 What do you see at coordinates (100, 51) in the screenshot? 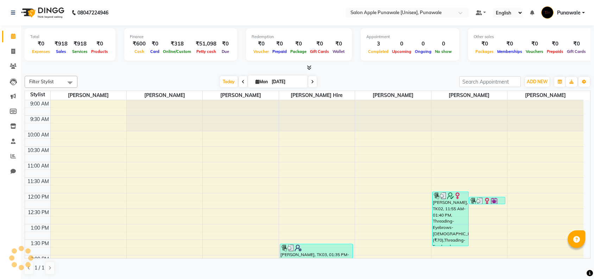
I see `span: Products` at bounding box center [100, 51].